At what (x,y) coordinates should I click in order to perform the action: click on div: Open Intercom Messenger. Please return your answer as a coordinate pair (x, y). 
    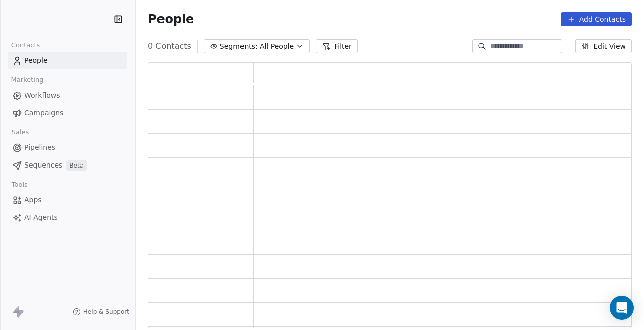
    Looking at the image, I should click on (621, 308).